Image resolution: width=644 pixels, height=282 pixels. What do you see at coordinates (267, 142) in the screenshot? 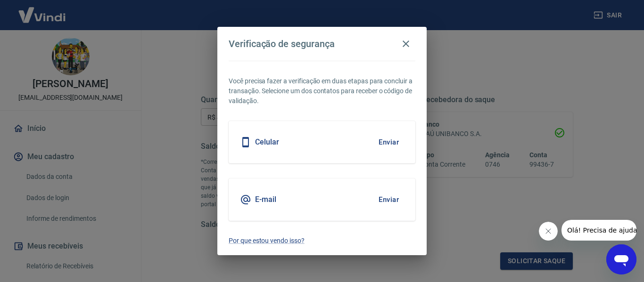
I see `h5: Celular` at bounding box center [267, 142].